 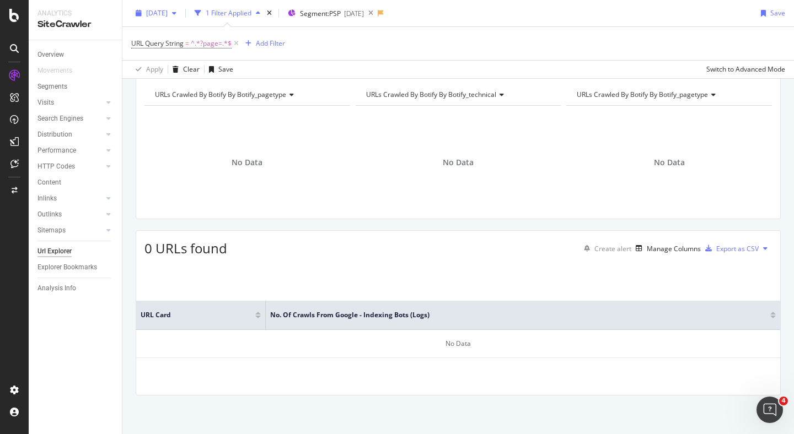 What do you see at coordinates (52, 87) in the screenshot?
I see `div: Segments` at bounding box center [52, 87].